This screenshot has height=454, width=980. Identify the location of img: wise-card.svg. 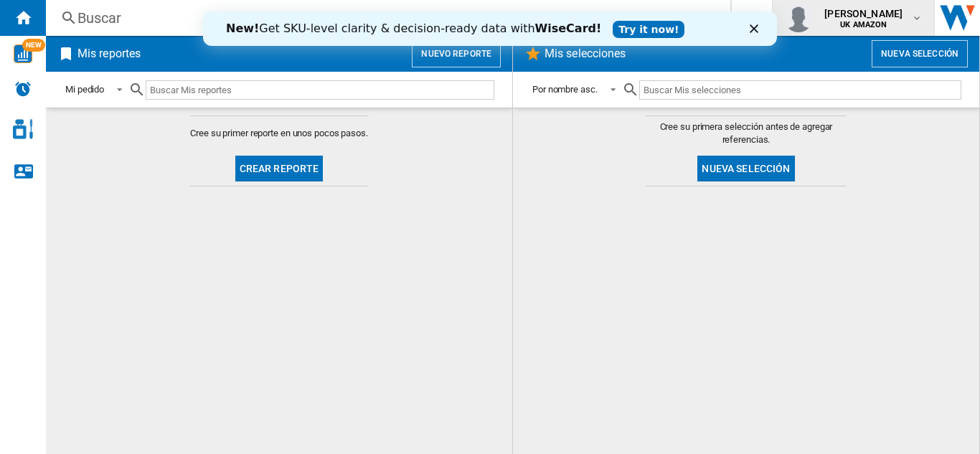
(23, 53).